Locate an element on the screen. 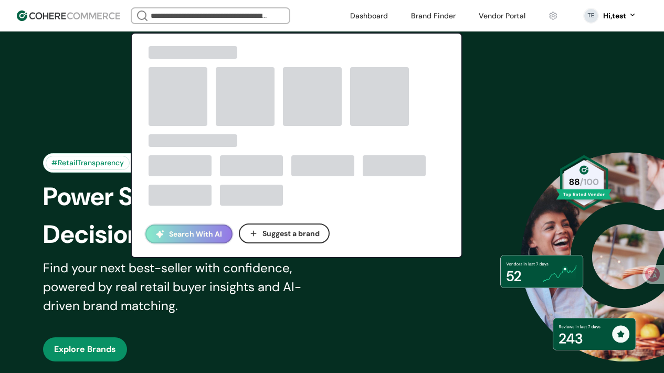 The image size is (664, 373). div: Hi, test is located at coordinates (615, 16).